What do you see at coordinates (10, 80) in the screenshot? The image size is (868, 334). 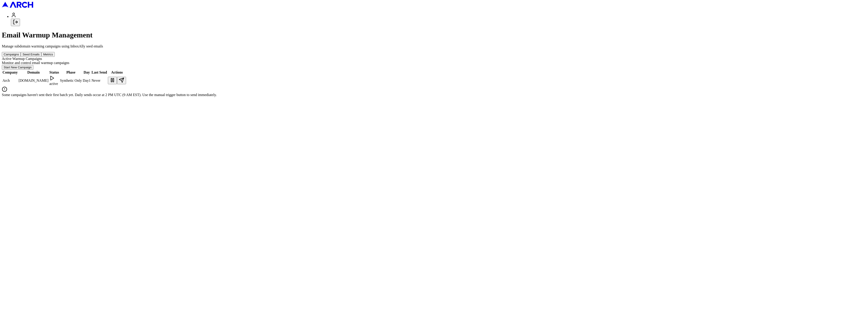 I see `td: Arch` at bounding box center [10, 80].